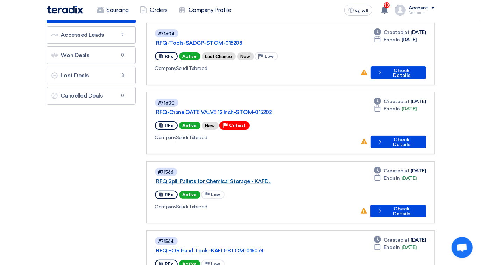  I want to click on img: profile_test.png, so click(400, 10).